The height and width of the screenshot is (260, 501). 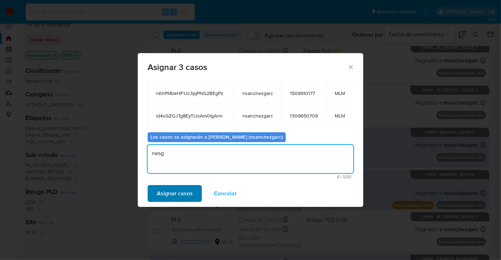 What do you see at coordinates (175, 194) in the screenshot?
I see `span: Asignar casos` at bounding box center [175, 194].